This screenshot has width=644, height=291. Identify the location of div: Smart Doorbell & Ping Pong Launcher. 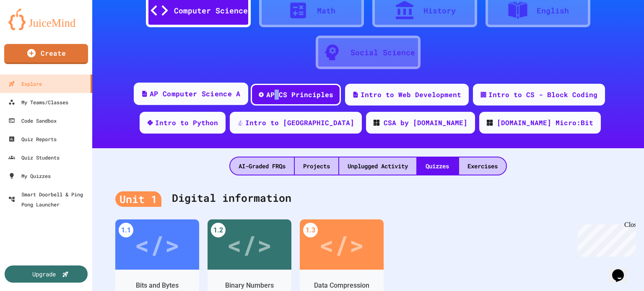
(49, 199).